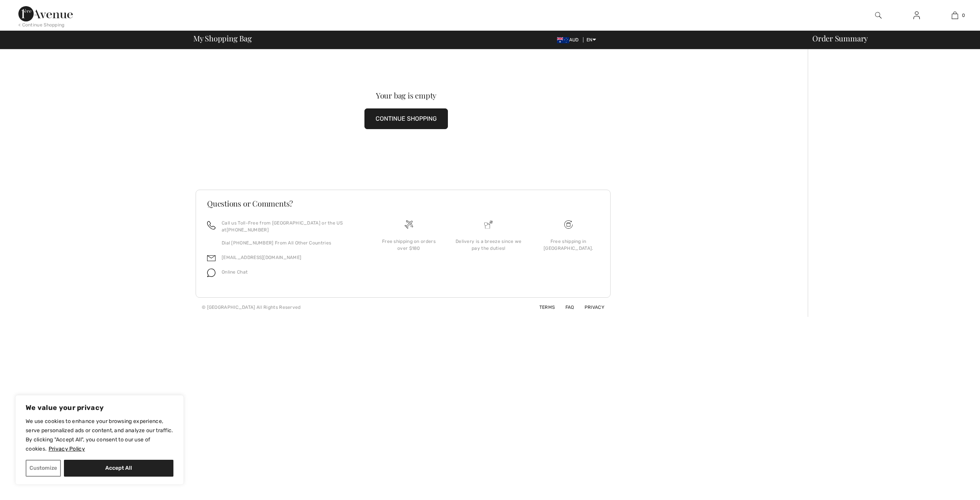 The height and width of the screenshot is (500, 980). Describe the element at coordinates (99, 408) in the screenshot. I see `p: We value your privacy` at that location.